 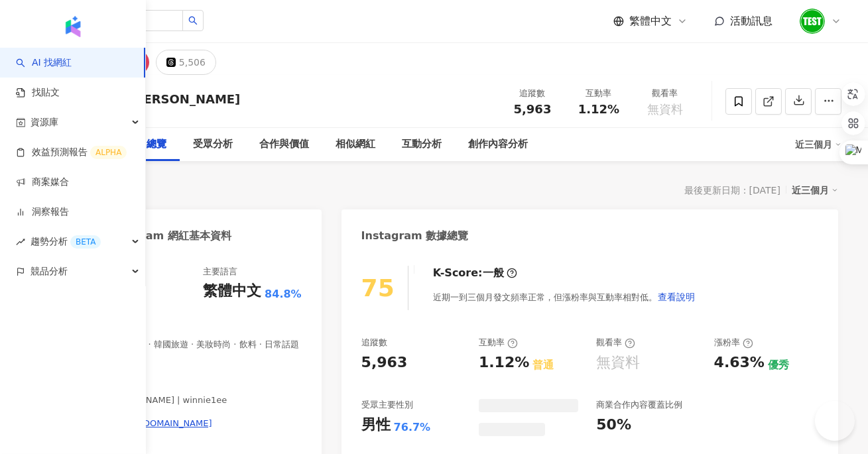 What do you see at coordinates (422, 144) in the screenshot?
I see `div: 互動分析` at bounding box center [422, 144].